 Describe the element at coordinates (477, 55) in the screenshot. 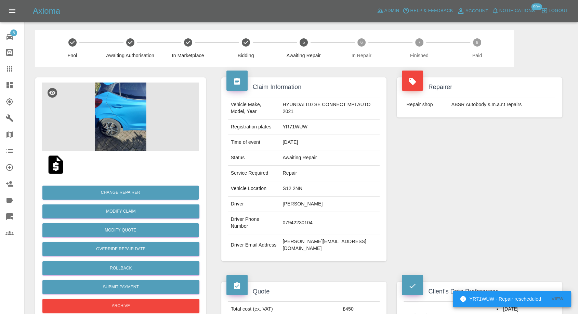

I see `span: Paid` at that location.